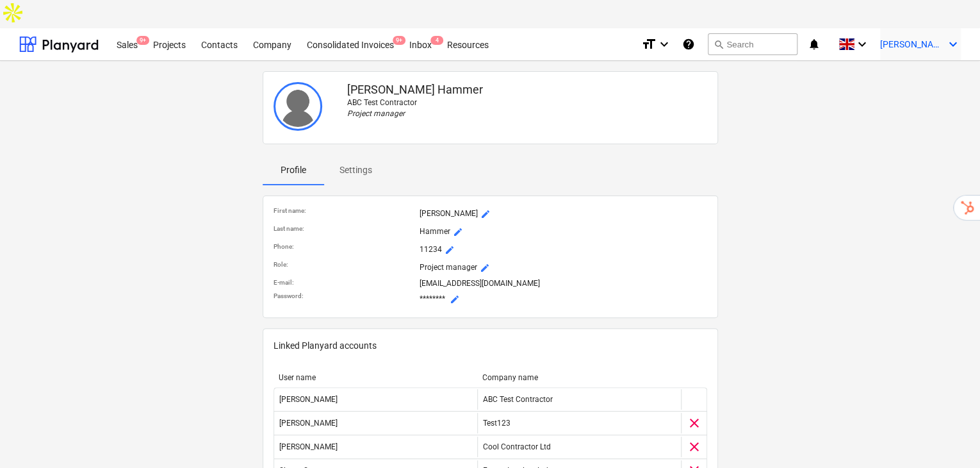 This screenshot has width=980, height=468. What do you see at coordinates (350, 44) in the screenshot?
I see `div: Consolidated Invoices` at bounding box center [350, 44].